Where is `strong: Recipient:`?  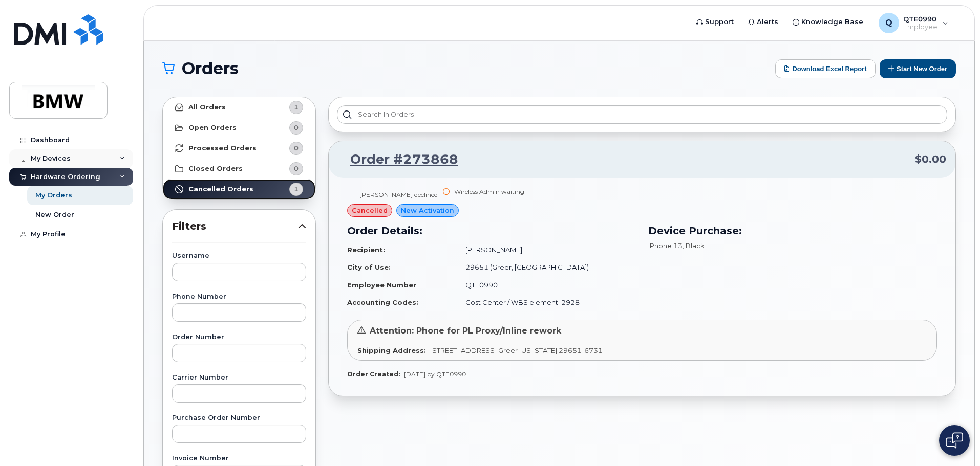
strong: Recipient: is located at coordinates (366, 250).